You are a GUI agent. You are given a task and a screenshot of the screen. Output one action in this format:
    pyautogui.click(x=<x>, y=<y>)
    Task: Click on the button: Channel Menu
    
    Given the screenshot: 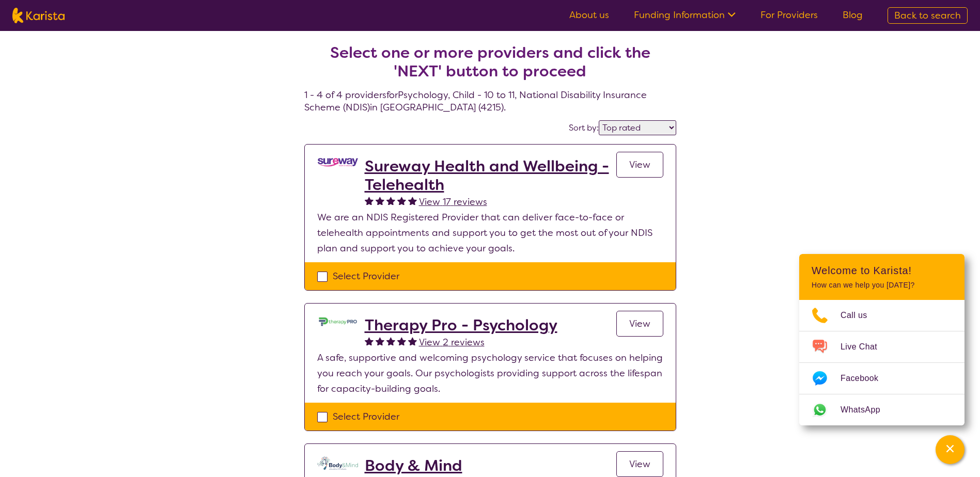 What is the action you would take?
    pyautogui.click(x=950, y=450)
    